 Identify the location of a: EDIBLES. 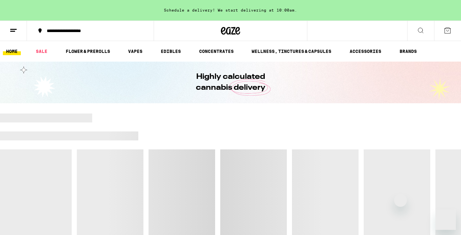
(171, 51).